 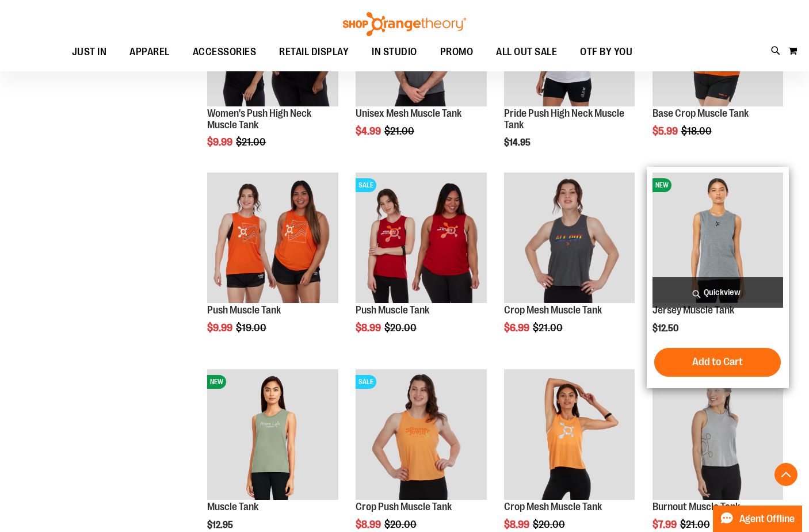 What do you see at coordinates (666, 131) in the screenshot?
I see `span: $5.99` at bounding box center [666, 131].